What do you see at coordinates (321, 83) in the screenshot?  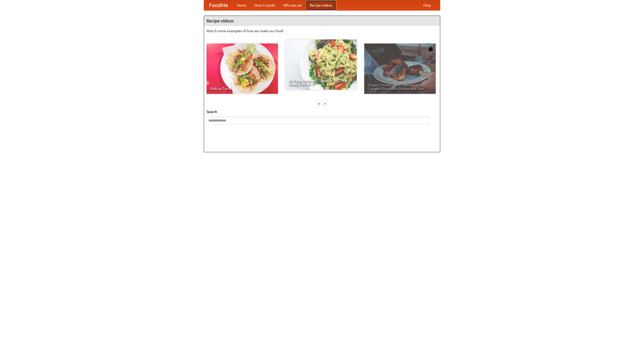 I see `span: An Easy, Summery Tomato Pasta That's Ready for Fall` at bounding box center [321, 83].